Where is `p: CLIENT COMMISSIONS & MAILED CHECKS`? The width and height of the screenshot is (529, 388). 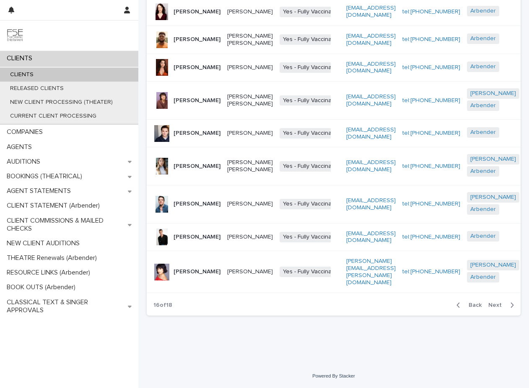 p: CLIENT COMMISSIONS & MAILED CHECKS is located at coordinates (65, 225).